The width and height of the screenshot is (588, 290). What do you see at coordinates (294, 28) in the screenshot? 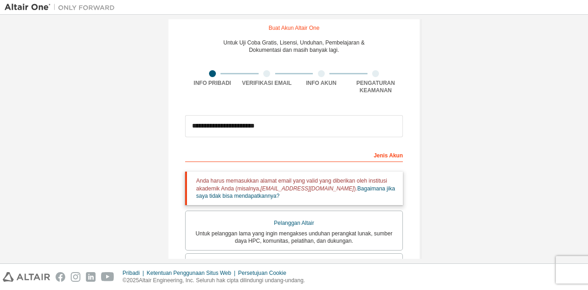
I see `font: Buat Akun Altair One` at bounding box center [294, 28].